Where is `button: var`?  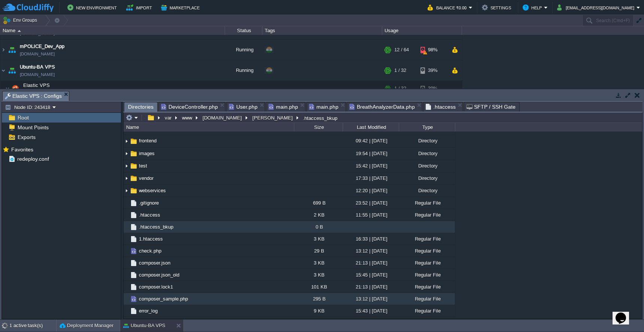
button: var is located at coordinates (168, 118).